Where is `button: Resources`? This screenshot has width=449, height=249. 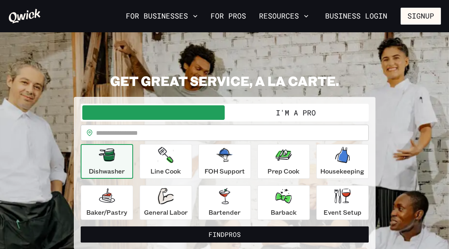 button: Resources is located at coordinates (284, 16).